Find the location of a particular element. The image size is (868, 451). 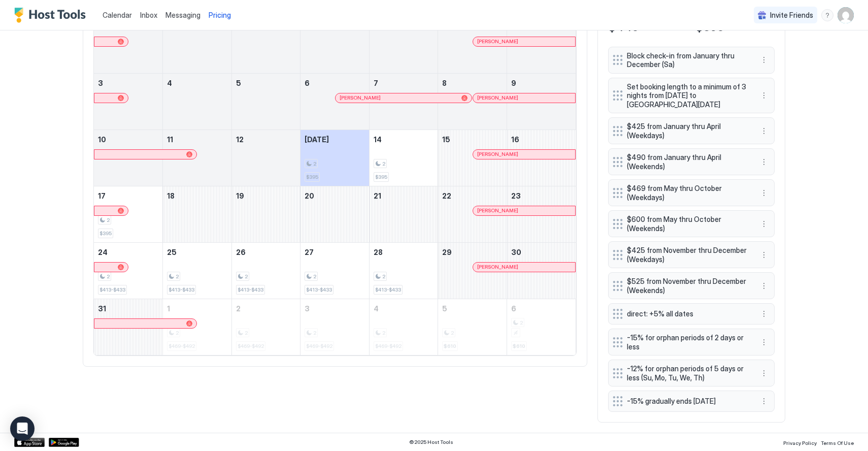

span: 1 is located at coordinates (443, 26).